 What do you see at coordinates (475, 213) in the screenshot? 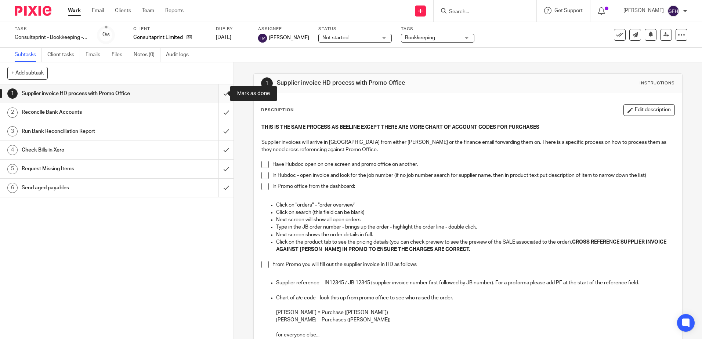
I see `p: Click on search (this field can be blank)` at bounding box center [475, 213].